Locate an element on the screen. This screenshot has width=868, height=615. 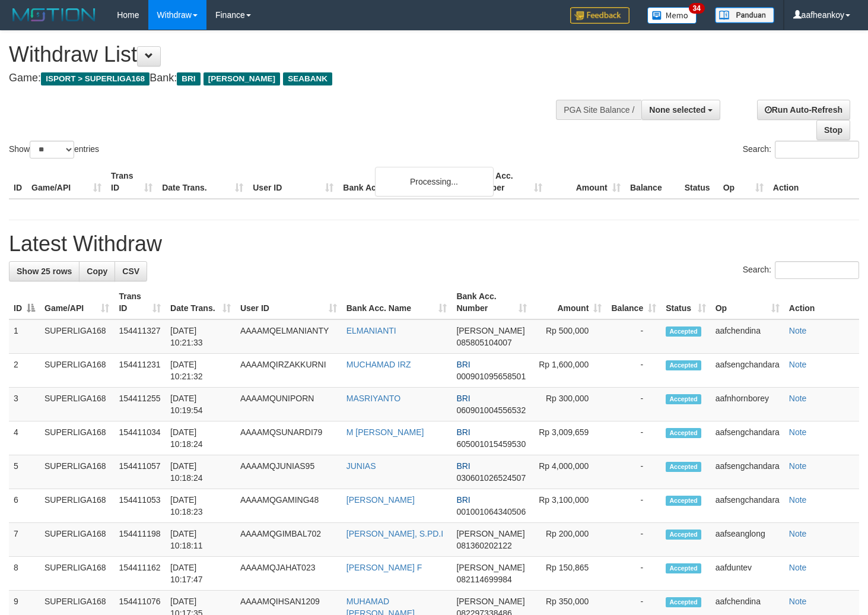
th: Balance: activate to sort column ascending is located at coordinates (634, 302).